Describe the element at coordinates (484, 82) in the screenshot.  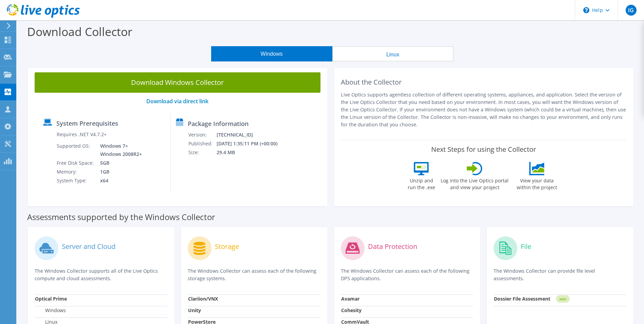
I see `h2: About the Collector` at that location.